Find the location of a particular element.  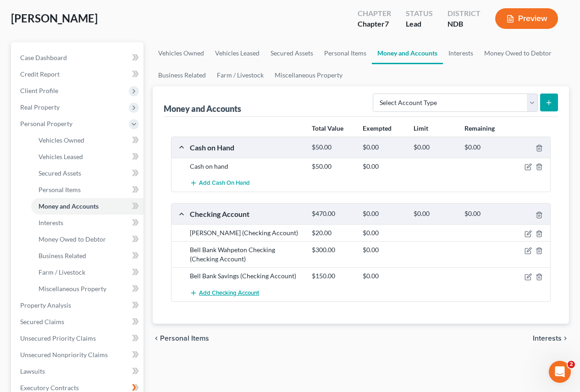

span: Client Profile is located at coordinates (39, 90).